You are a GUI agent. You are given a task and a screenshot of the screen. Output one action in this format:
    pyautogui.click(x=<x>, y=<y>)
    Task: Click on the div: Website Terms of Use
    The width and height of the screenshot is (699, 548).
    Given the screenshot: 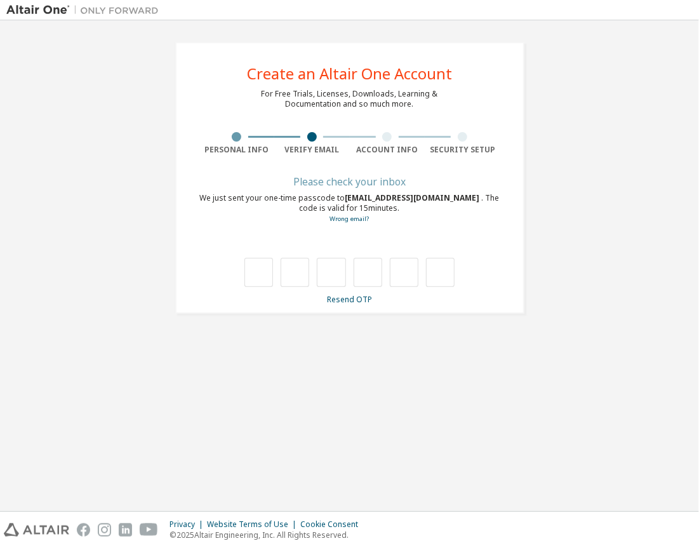 What is the action you would take?
    pyautogui.click(x=253, y=525)
    